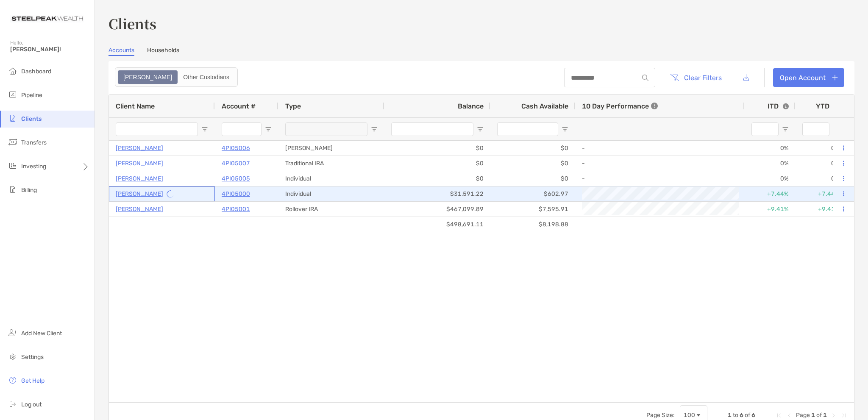 The image size is (868, 420). What do you see at coordinates (236, 193) in the screenshot?
I see `a: 4PI05000` at bounding box center [236, 193].